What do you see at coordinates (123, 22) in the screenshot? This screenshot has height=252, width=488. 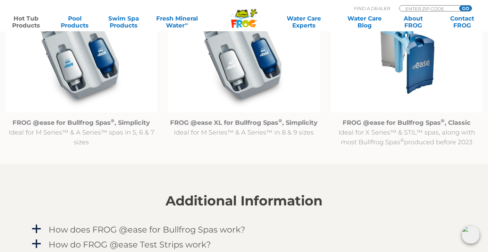 I see `a: Swim SpaProducts` at bounding box center [123, 22].